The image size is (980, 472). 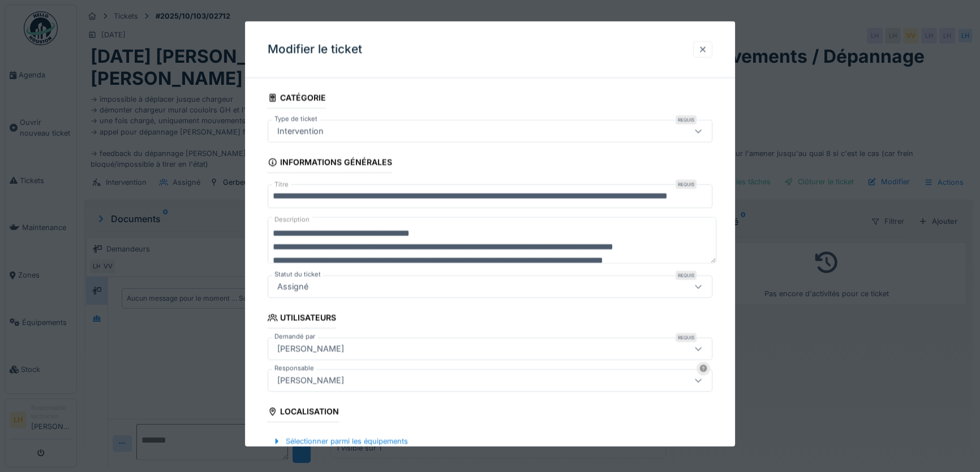 What do you see at coordinates (292, 219) in the screenshot?
I see `label: Description` at bounding box center [292, 219].